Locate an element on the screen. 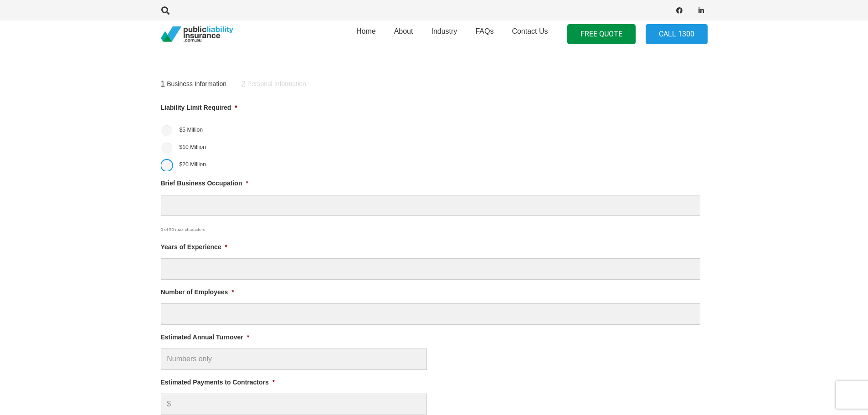 Image resolution: width=868 pixels, height=415 pixels. span: 2 is located at coordinates (243, 84).